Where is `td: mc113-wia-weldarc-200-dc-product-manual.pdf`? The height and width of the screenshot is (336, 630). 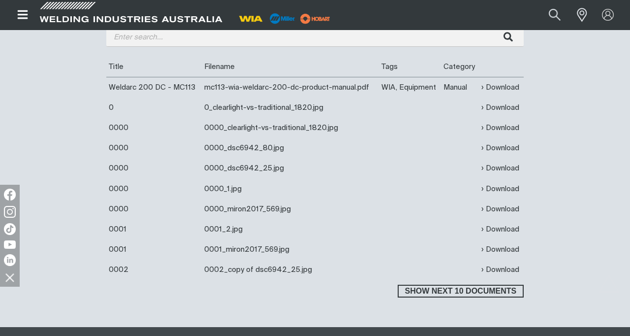
td: mc113-wia-weldarc-200-dc-product-manual.pdf is located at coordinates (290, 88).